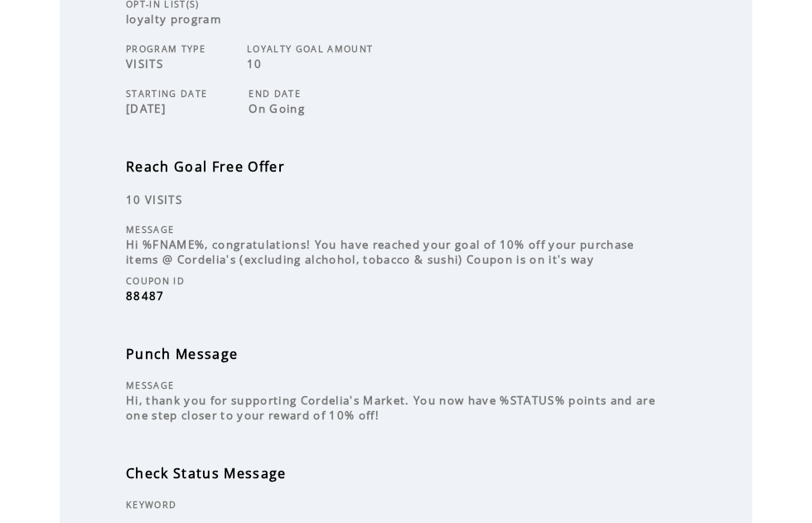 The width and height of the screenshot is (812, 523). What do you see at coordinates (145, 64) in the screenshot?
I see `span: VISITS` at bounding box center [145, 64].